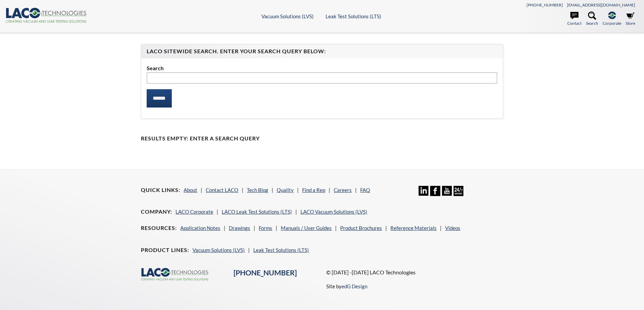 The image size is (644, 310). Describe the element at coordinates (190, 190) in the screenshot. I see `a: About` at that location.